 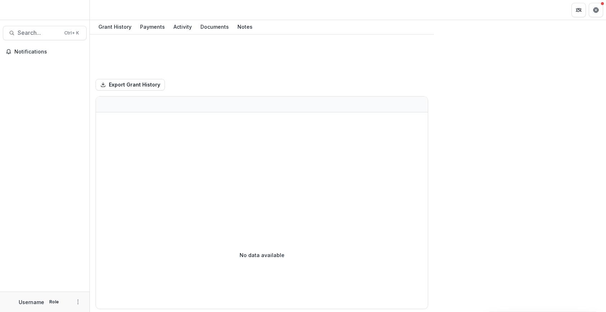 I want to click on a: Activity, so click(x=182, y=27).